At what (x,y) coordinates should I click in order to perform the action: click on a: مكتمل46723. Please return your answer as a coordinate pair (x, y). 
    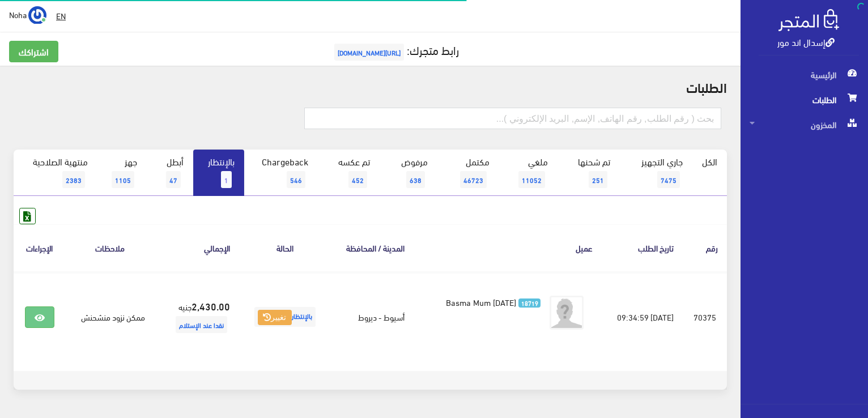
    Looking at the image, I should click on (468, 173).